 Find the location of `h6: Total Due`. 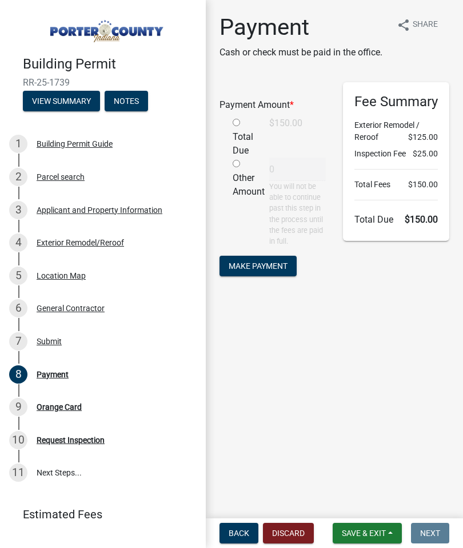

h6: Total Due is located at coordinates (396, 219).